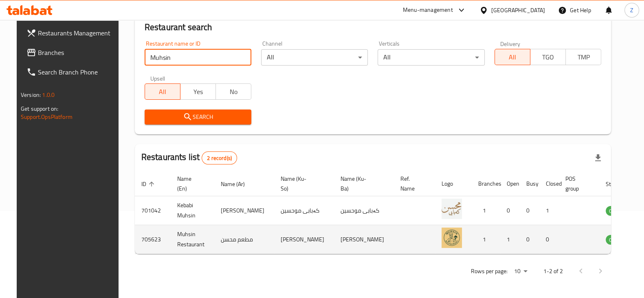 The image size is (644, 298). I want to click on span: No, so click(233, 92).